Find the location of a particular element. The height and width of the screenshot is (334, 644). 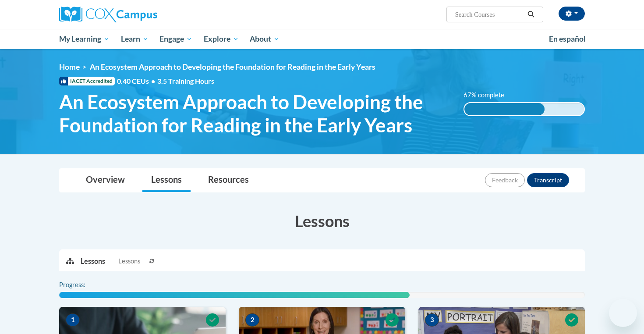

a: Cox Campus is located at coordinates (142, 14).